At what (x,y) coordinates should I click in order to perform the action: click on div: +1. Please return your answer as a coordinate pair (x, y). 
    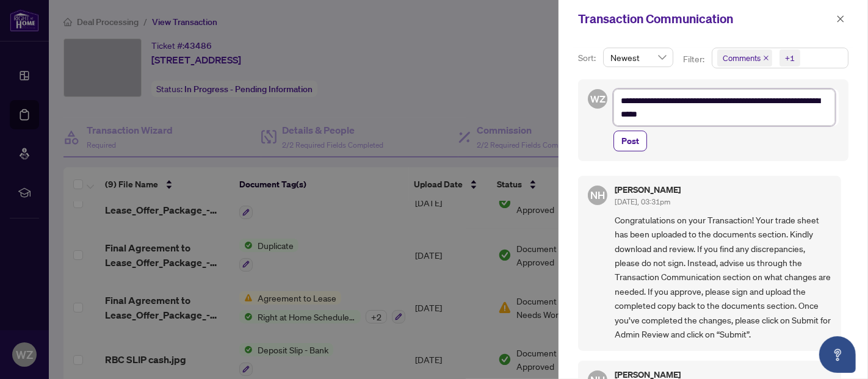
    Looking at the image, I should click on (790, 58).